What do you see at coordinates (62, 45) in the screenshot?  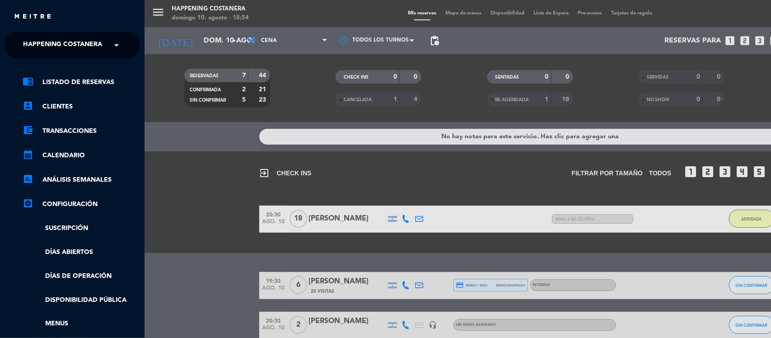 I see `span: Happening Costanera` at bounding box center [62, 45].